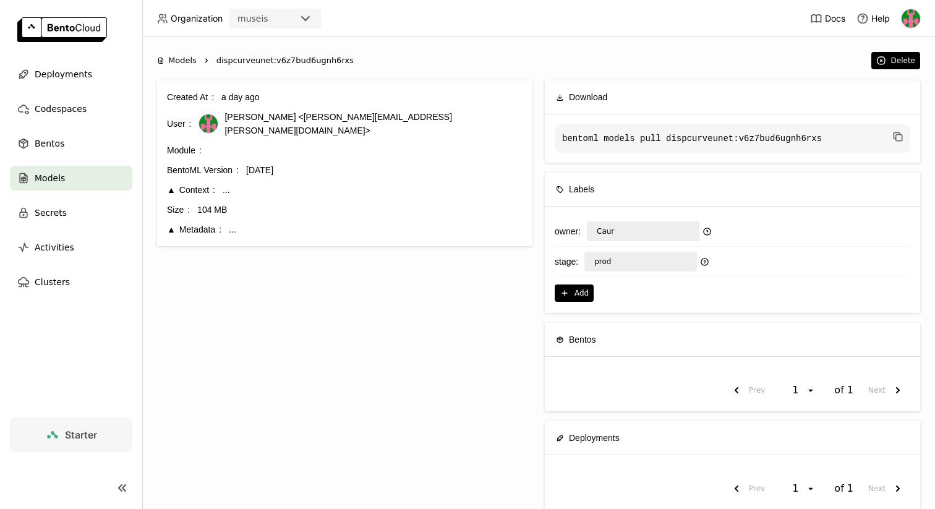 Image resolution: width=935 pixels, height=509 pixels. What do you see at coordinates (62, 30) in the screenshot?
I see `img: logo` at bounding box center [62, 30].